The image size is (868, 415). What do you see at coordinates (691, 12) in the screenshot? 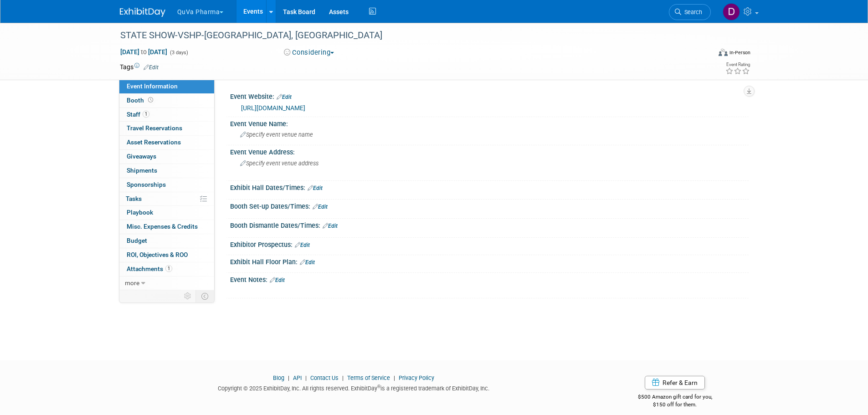
I see `span: Search` at bounding box center [691, 12].